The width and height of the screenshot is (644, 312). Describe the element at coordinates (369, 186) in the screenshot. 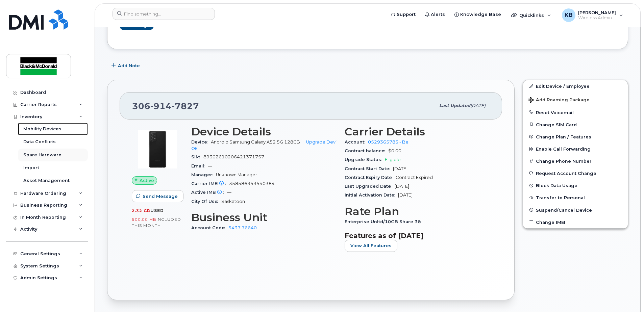

I see `span: Last Upgraded Date` at that location.